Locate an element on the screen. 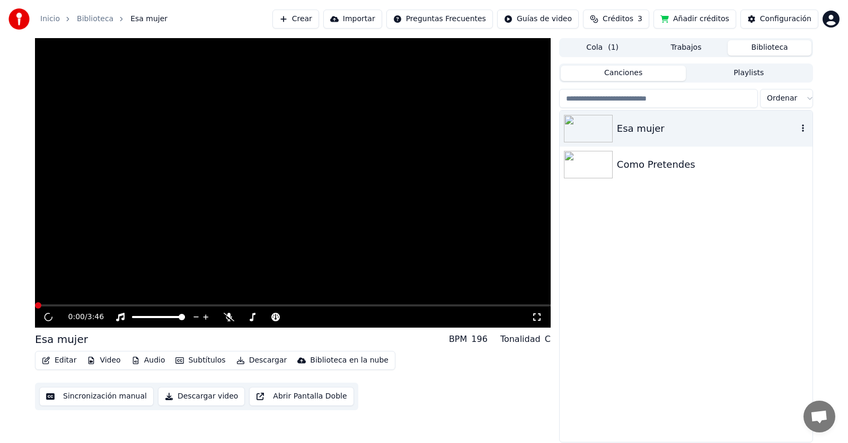  button: Sincronización manual is located at coordinates (96, 397).